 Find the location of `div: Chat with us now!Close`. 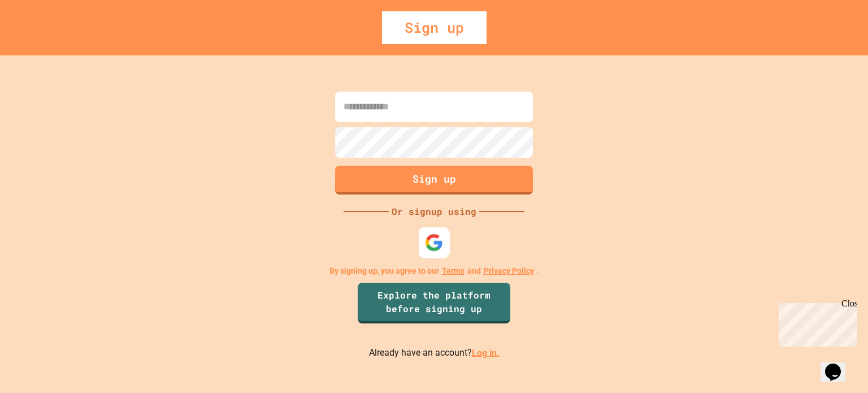

div: Chat with us now!Close is located at coordinates (41, 38).